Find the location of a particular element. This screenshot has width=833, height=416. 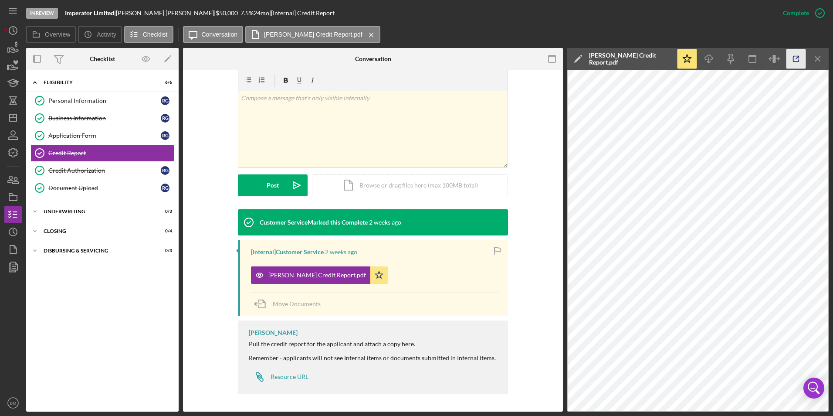

div: 7.5 % is located at coordinates (247, 13).